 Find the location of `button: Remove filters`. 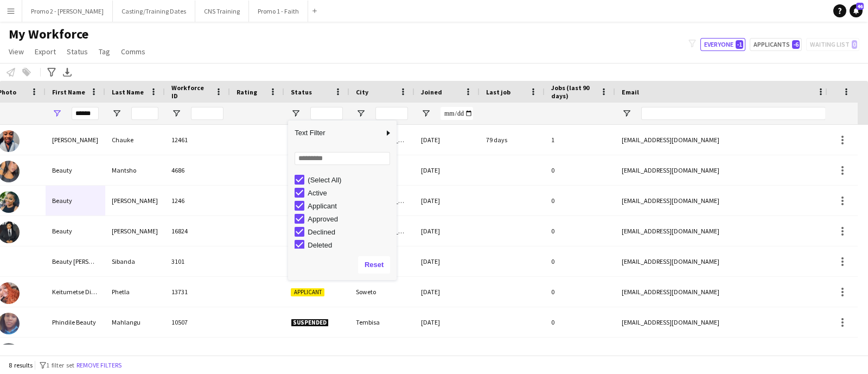

button: Remove filters is located at coordinates (99, 365).